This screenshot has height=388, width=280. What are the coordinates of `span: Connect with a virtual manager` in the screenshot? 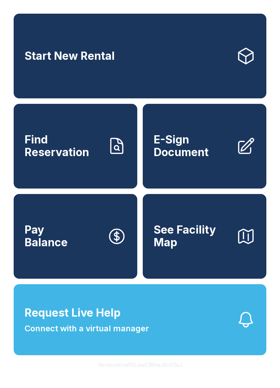 It's located at (87, 328).